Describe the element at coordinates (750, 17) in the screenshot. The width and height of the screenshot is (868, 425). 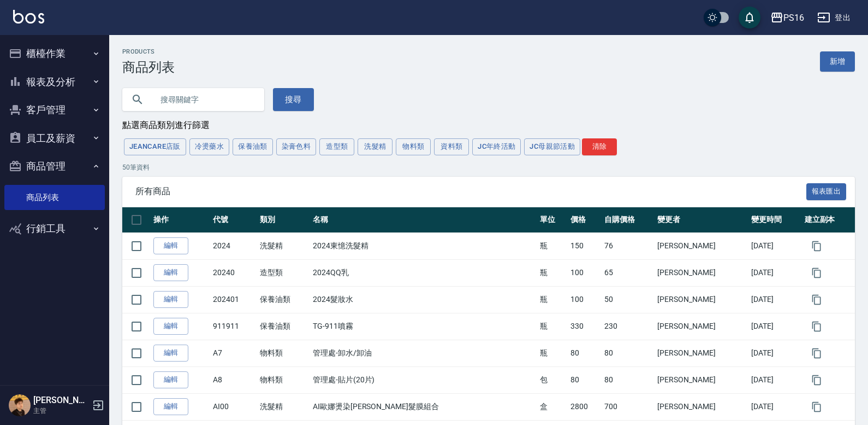
I see `button: save` at that location.